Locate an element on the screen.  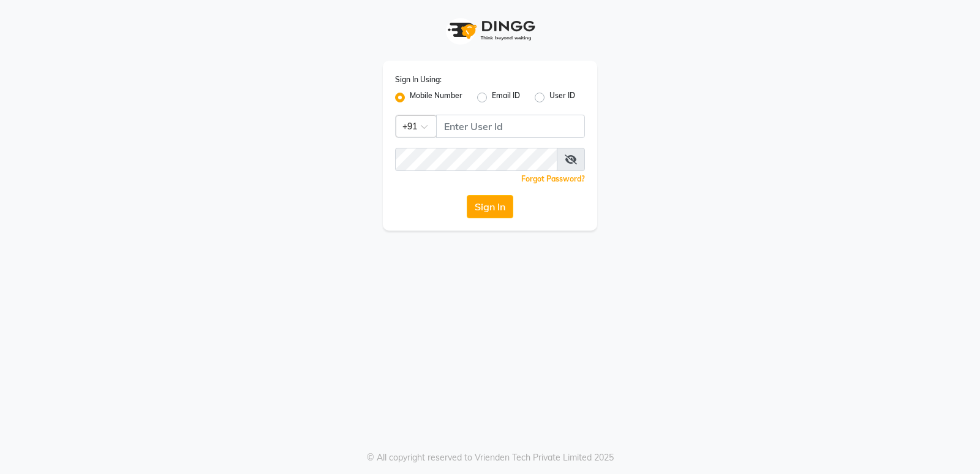
a: Forgot Password? is located at coordinates (553, 179).